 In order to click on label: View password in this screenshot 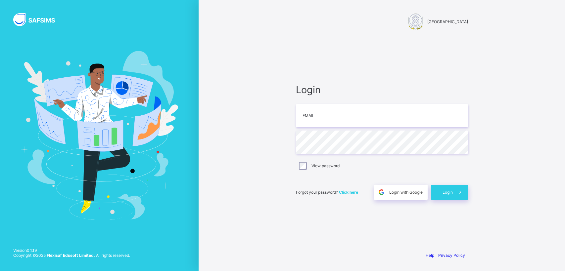, I will do `click(325, 166)`.